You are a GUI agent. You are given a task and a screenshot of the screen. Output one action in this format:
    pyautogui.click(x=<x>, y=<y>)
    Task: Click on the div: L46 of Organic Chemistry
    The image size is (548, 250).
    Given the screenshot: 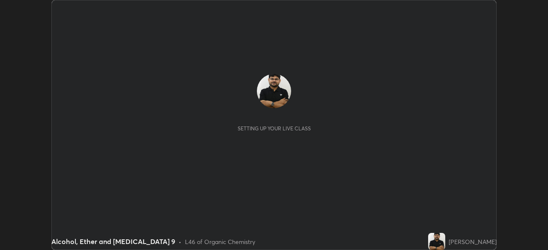 What is the action you would take?
    pyautogui.click(x=220, y=242)
    